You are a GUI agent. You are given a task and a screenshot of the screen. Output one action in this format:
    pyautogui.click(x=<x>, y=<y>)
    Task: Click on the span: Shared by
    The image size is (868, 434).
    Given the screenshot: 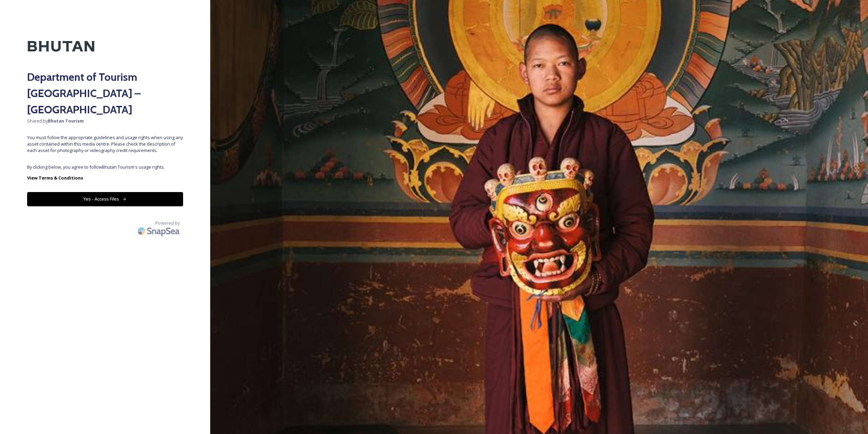 What is the action you would take?
    pyautogui.click(x=105, y=121)
    